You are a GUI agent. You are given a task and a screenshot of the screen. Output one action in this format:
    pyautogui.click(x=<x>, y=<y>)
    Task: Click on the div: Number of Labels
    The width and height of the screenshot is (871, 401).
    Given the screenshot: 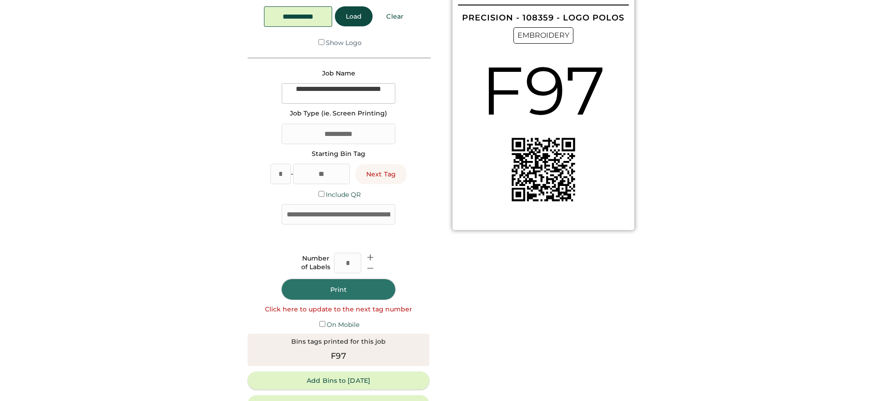 What is the action you would take?
    pyautogui.click(x=316, y=262)
    